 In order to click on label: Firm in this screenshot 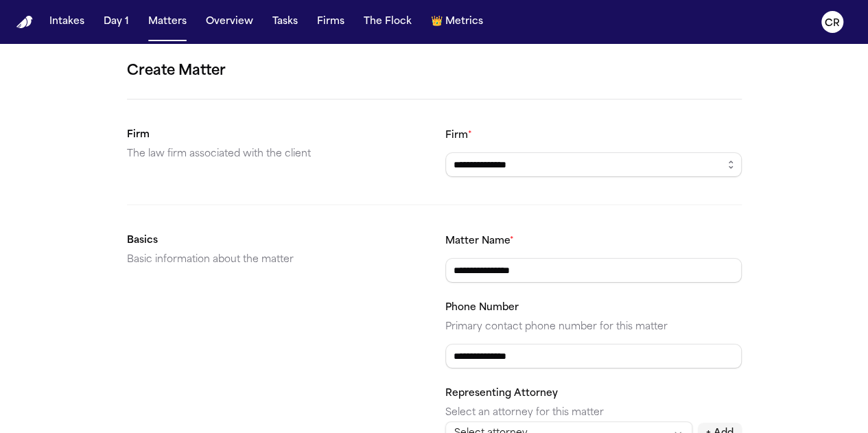, I will do `click(458, 135)`.